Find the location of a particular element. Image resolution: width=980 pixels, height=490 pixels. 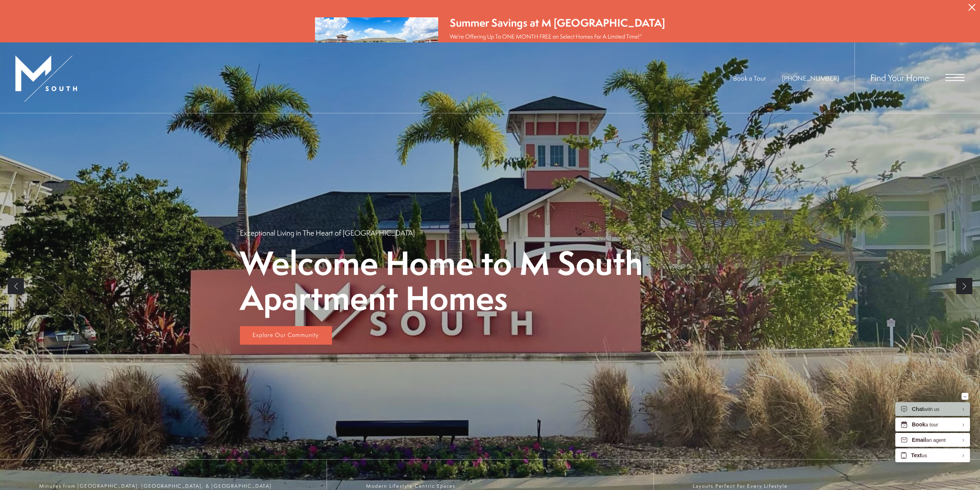

span: Find Your Home is located at coordinates (900, 77).